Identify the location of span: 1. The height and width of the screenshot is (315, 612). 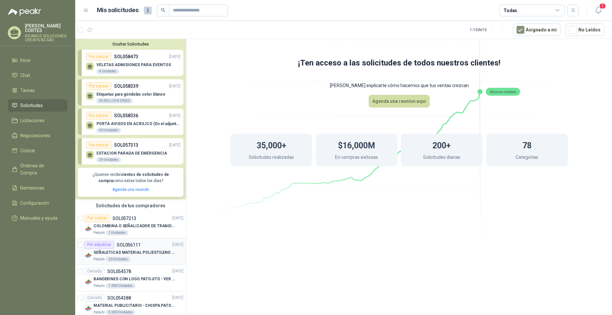
(603, 6).